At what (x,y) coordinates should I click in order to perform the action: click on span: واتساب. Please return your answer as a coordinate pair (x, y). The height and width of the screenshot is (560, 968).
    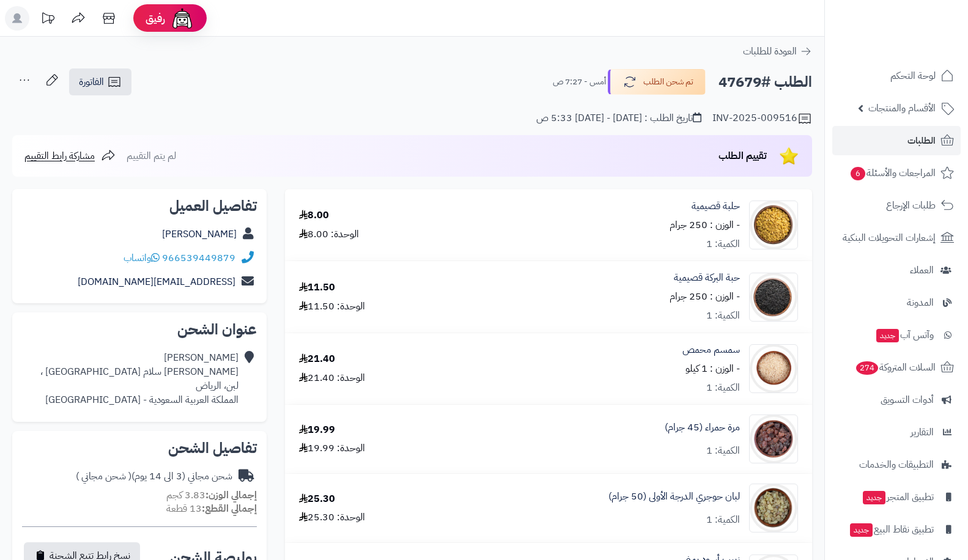
    Looking at the image, I should click on (141, 258).